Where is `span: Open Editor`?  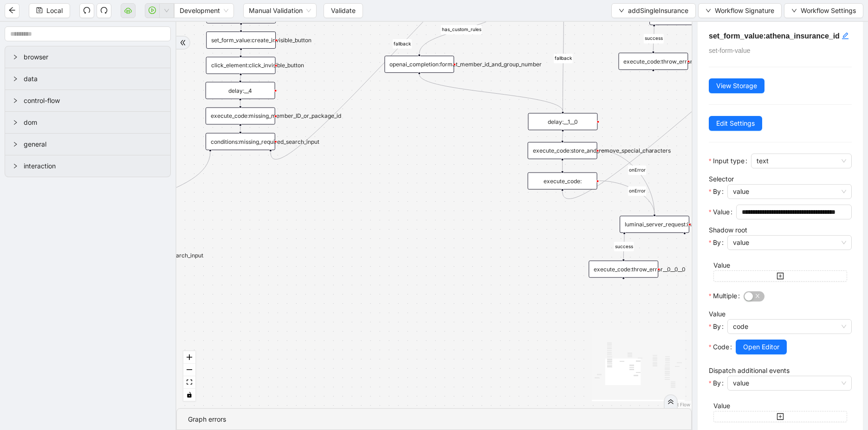
span: Open Editor is located at coordinates (761, 347).